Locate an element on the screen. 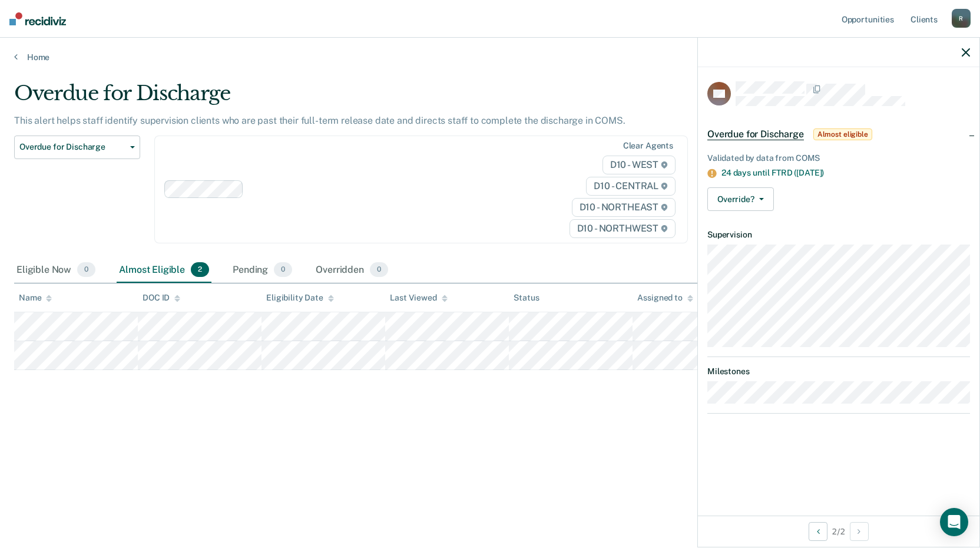 The width and height of the screenshot is (980, 548). div: Open Intercom Messenger is located at coordinates (954, 522).